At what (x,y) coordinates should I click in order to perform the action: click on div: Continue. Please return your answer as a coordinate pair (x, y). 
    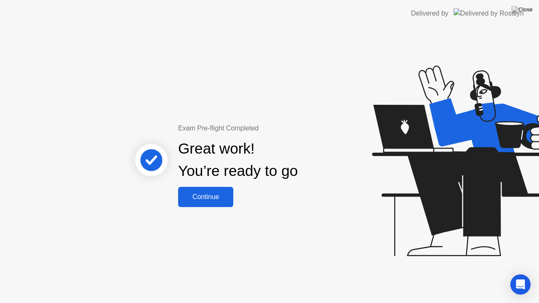
    Looking at the image, I should click on (205, 197).